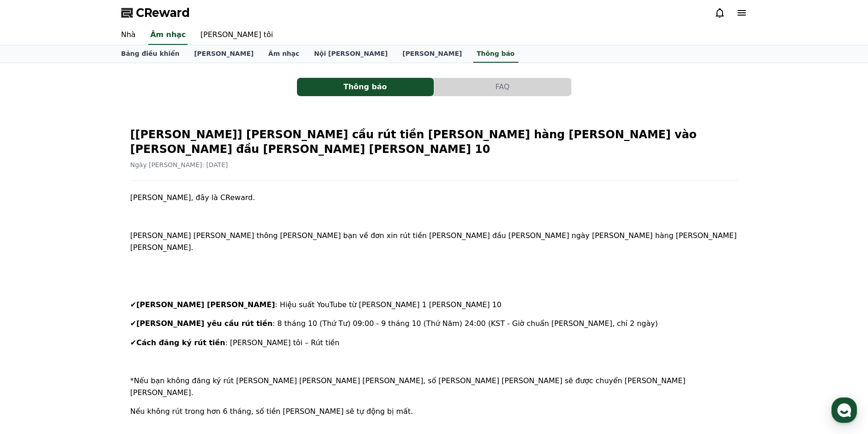 The width and height of the screenshot is (868, 434). Describe the element at coordinates (89, 302) in the screenshot. I see `a: Messages` at that location.